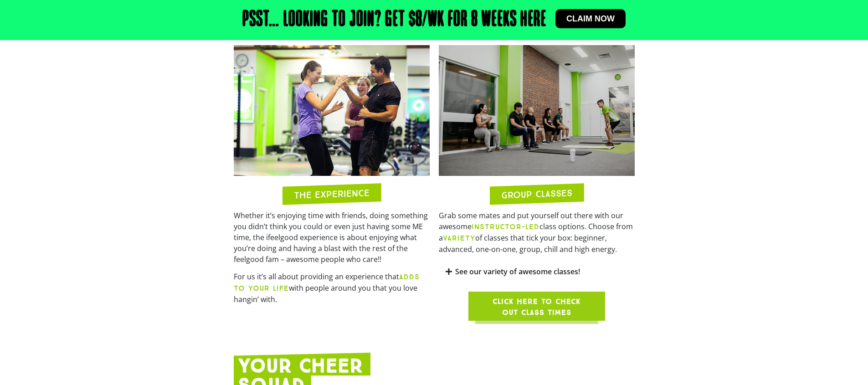 The image size is (868, 385). Describe the element at coordinates (537, 306) in the screenshot. I see `a: Click here to check out class times` at that location.